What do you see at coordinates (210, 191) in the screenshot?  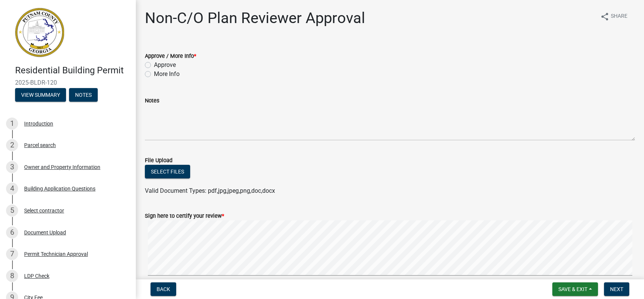 I see `span: Valid Document Types: pdf,jpg,jpeg,png,doc,docx` at bounding box center [210, 191].